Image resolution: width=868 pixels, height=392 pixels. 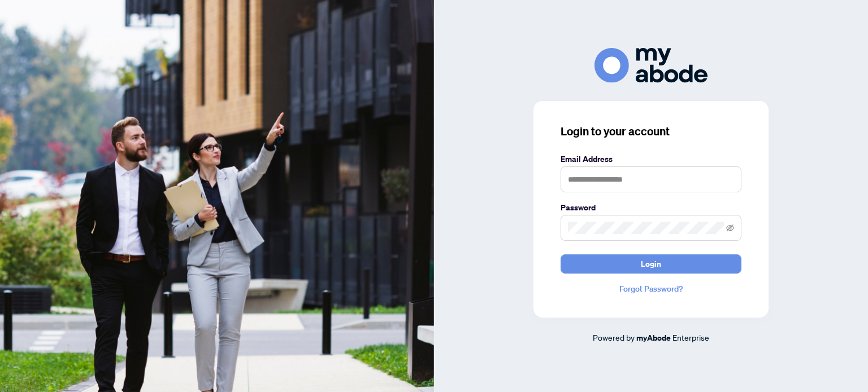 I want to click on span: Enterprise, so click(x=691, y=337).